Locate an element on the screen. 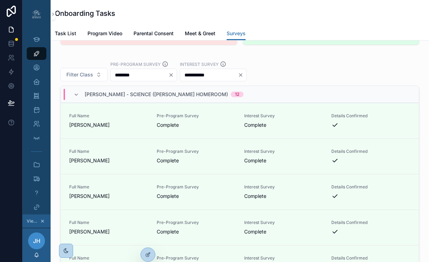  a: Surveys is located at coordinates (236, 34).